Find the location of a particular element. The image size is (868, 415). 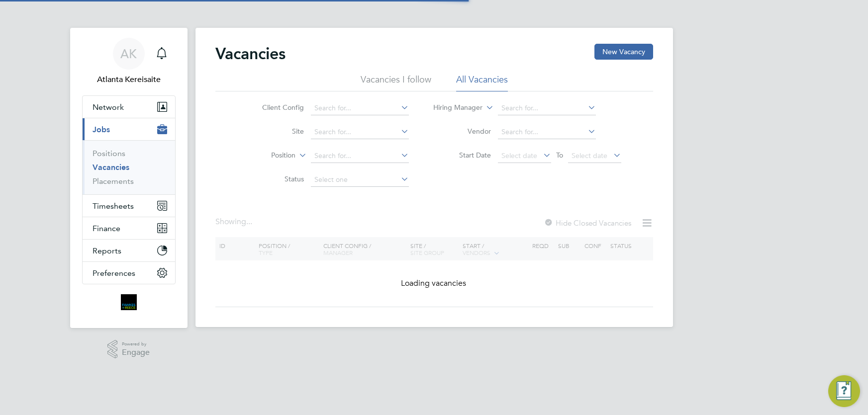

button: Timesheets is located at coordinates (129, 206).